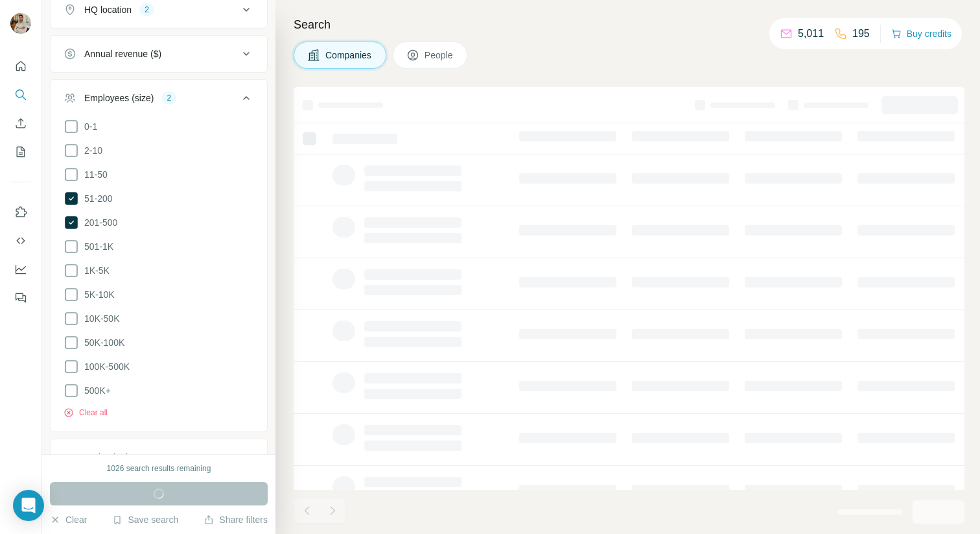  Describe the element at coordinates (21, 66) in the screenshot. I see `button: Quick start` at that location.